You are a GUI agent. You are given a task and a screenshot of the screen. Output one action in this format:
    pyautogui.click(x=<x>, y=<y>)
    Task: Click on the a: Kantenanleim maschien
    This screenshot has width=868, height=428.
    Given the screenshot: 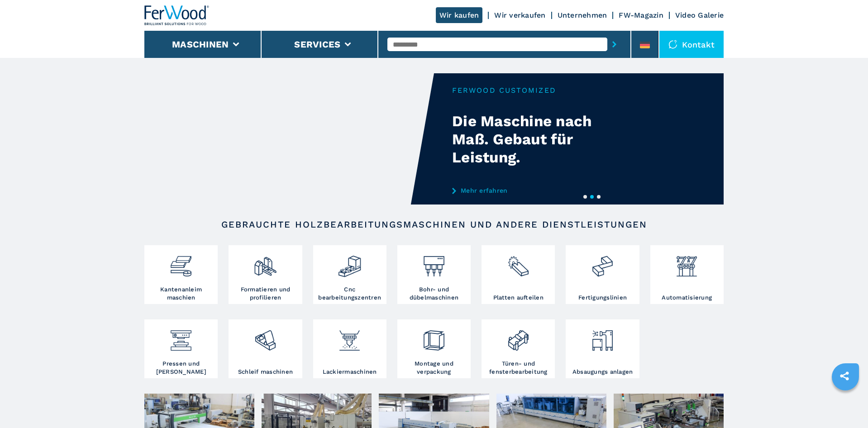 What is the action you would take?
    pyautogui.click(x=181, y=275)
    